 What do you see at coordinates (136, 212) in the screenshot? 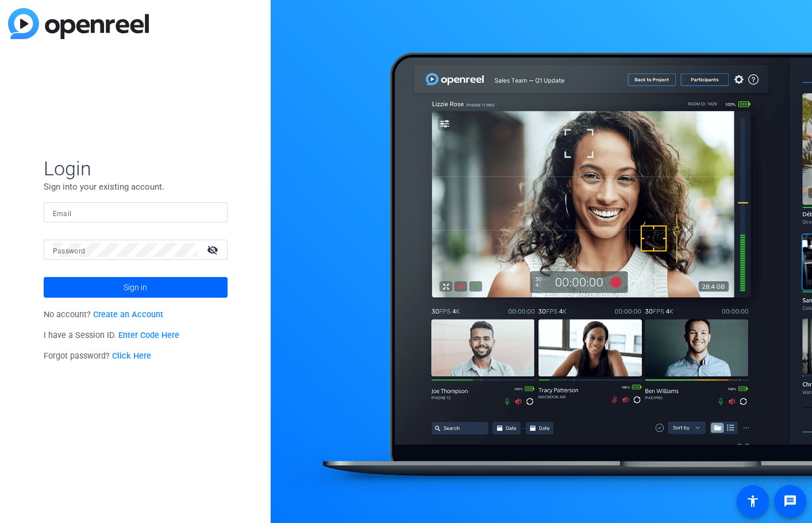
I see `input: Enter Email Address` at bounding box center [136, 212].